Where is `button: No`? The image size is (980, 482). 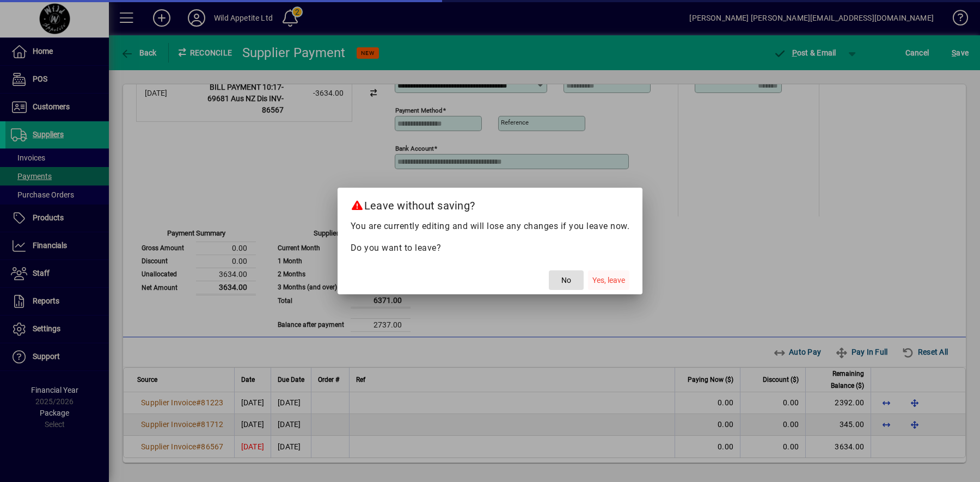 button: No is located at coordinates (566, 280).